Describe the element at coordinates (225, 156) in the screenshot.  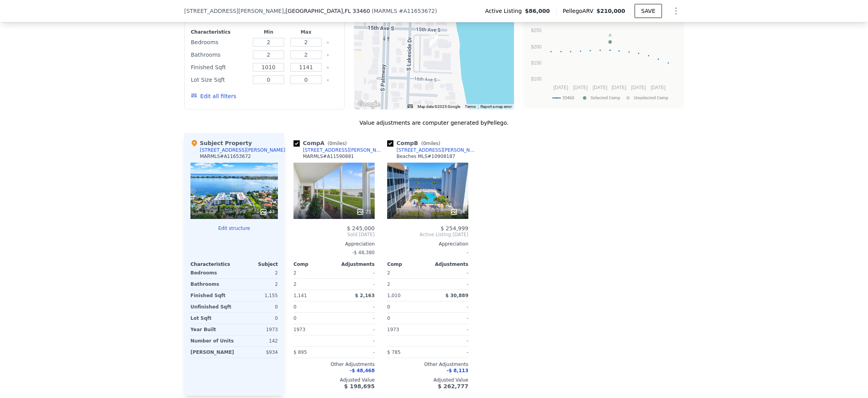
I see `div: MARMLS # A11653672` at that location.